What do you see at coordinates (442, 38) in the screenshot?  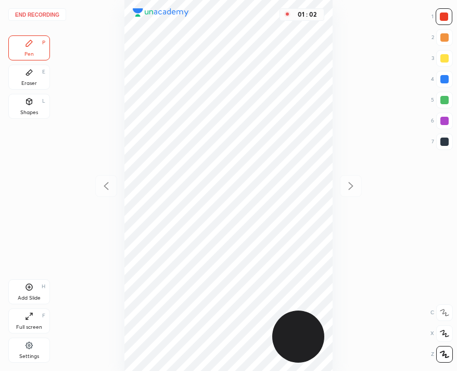 I see `div: 2` at bounding box center [442, 38].